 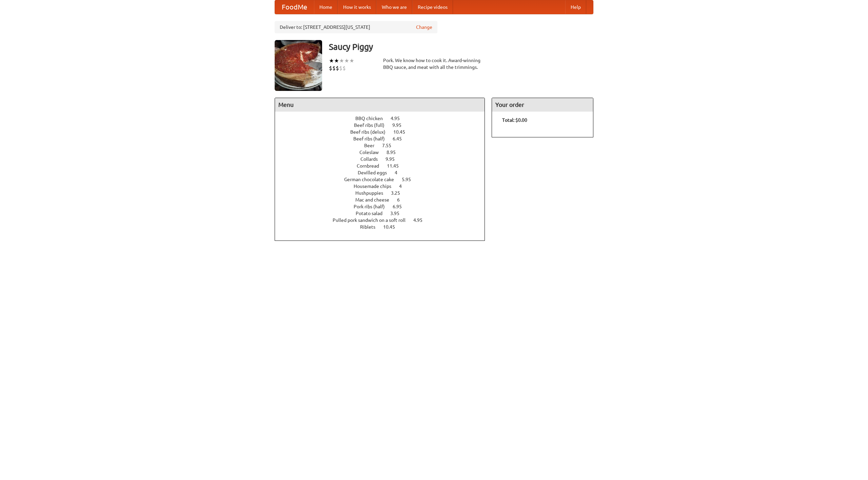 I want to click on a: Home, so click(x=326, y=7).